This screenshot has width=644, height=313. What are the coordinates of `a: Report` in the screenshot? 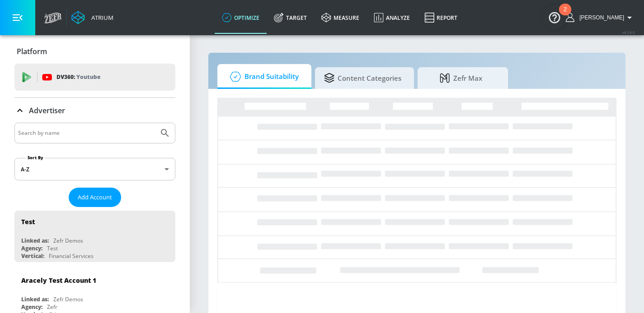 It's located at (440, 17).